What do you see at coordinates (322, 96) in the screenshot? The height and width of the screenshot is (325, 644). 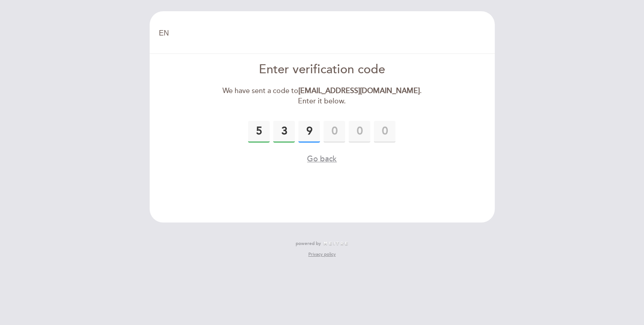 I see `div: We have sent a code to . Enter it below.` at bounding box center [322, 96].